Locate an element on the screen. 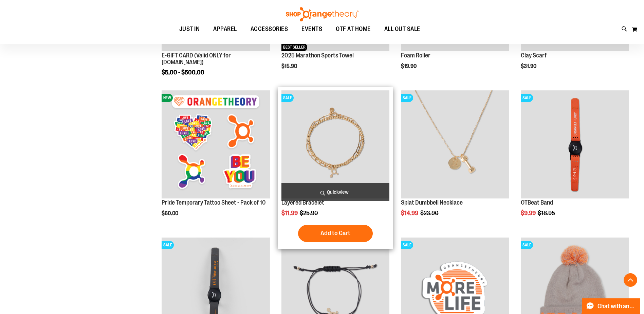 The width and height of the screenshot is (644, 314). span: $31.90 is located at coordinates (529, 66).